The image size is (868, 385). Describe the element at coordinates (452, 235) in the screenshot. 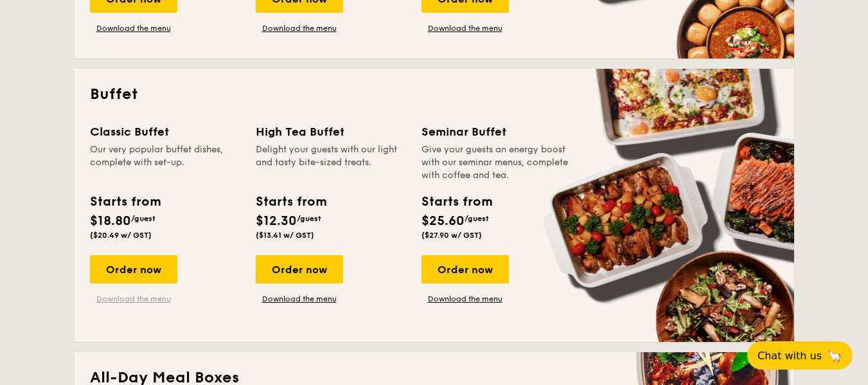

I see `span: ($27.90 w/ GST)` at that location.